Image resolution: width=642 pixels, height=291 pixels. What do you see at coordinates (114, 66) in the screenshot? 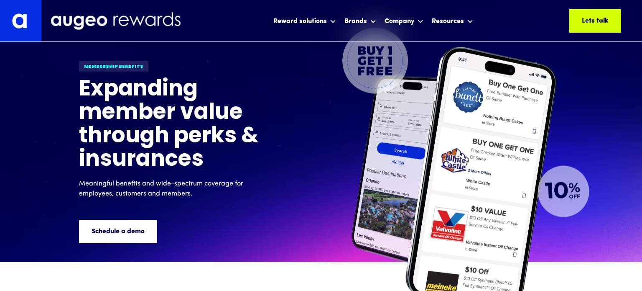
I see `div: membership benefits` at bounding box center [114, 66].